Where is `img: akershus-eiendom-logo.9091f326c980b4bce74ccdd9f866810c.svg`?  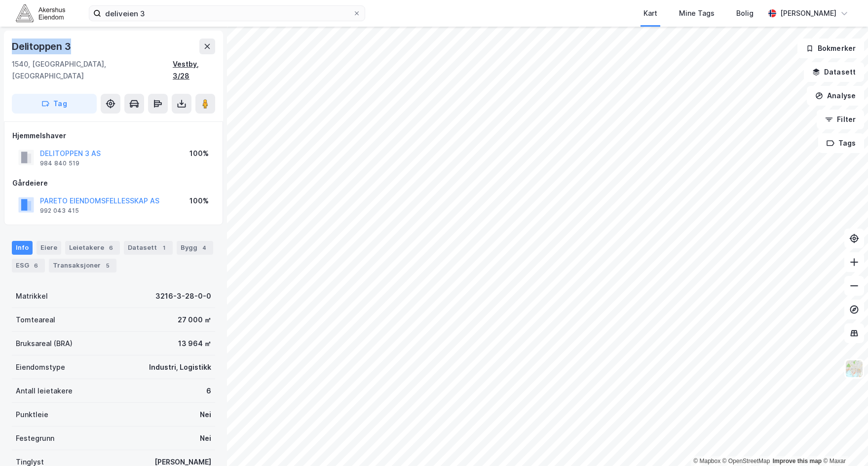 img: akershus-eiendom-logo.9091f326c980b4bce74ccdd9f866810c.svg is located at coordinates (40, 13).